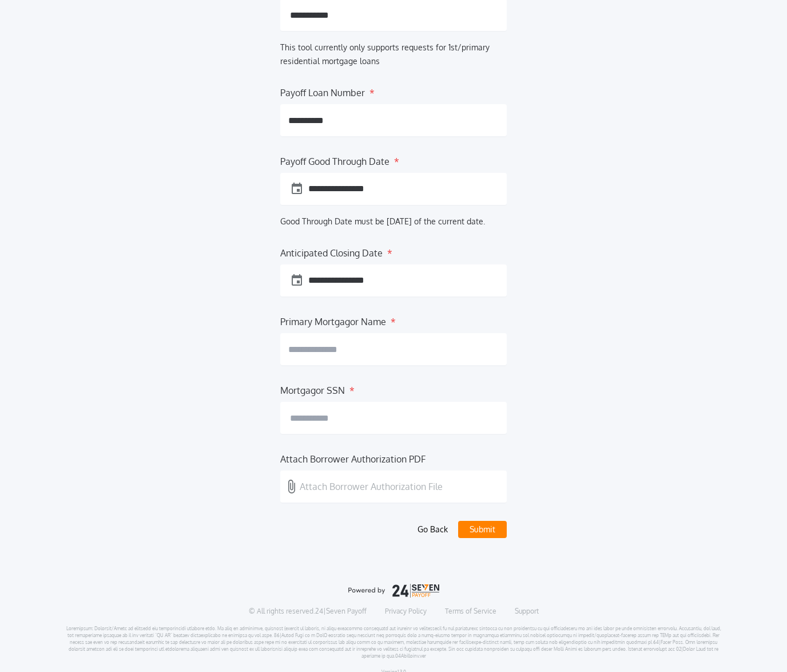 Image resolution: width=787 pixels, height=672 pixels. What do you see at coordinates (331, 251) in the screenshot?
I see `label: Anticipated Closing Date` at bounding box center [331, 251].